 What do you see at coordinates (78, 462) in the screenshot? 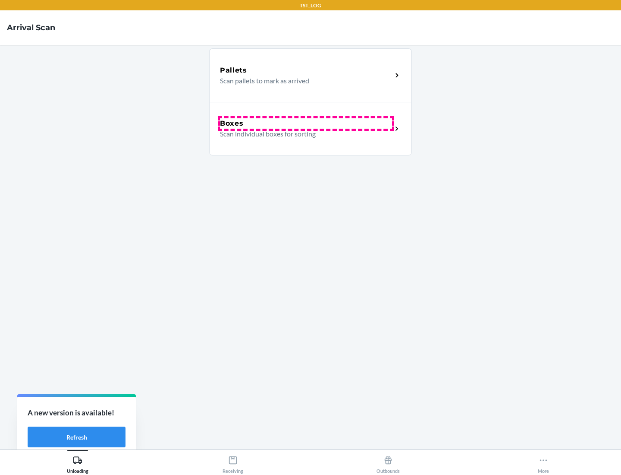
I see `div: Unloading` at bounding box center [78, 462].